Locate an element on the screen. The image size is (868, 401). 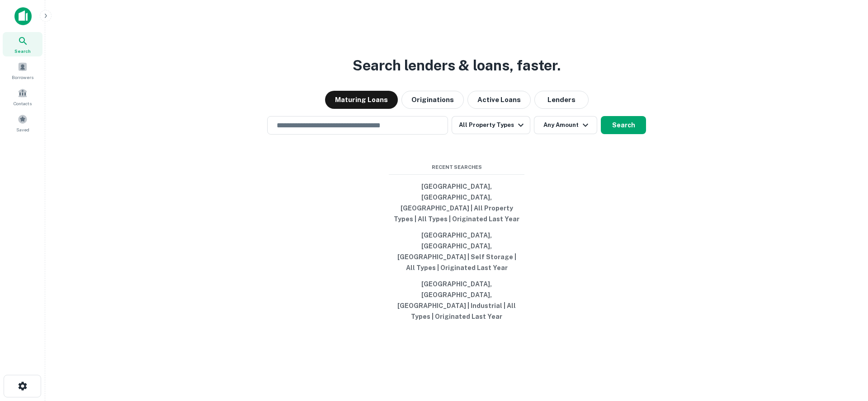
button: All Property Types is located at coordinates (491, 125).